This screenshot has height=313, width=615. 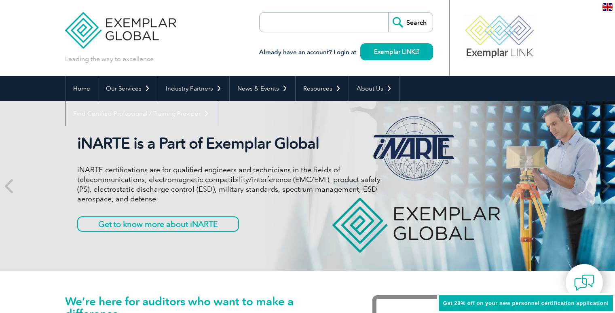 What do you see at coordinates (141, 114) in the screenshot?
I see `a: Find Certified Professional / Training Provider` at bounding box center [141, 114].